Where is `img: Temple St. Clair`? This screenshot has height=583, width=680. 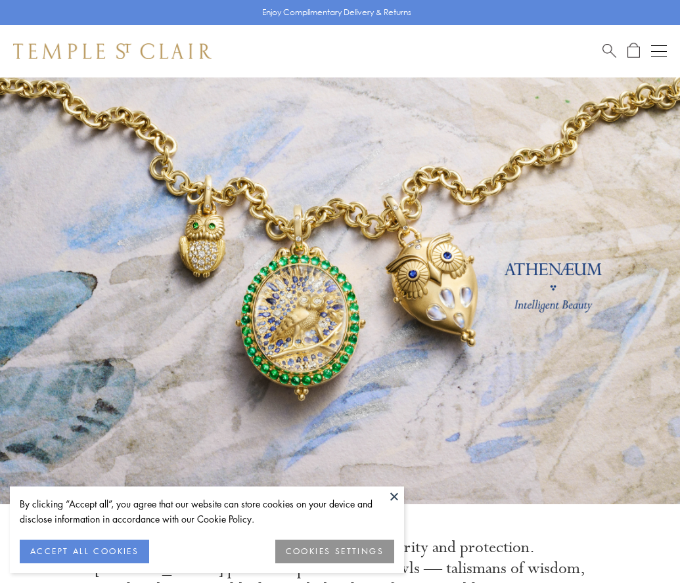 img: Temple St. Clair is located at coordinates (112, 51).